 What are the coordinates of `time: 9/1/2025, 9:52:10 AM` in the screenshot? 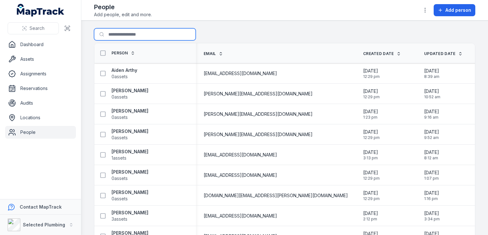 It's located at (431, 134).